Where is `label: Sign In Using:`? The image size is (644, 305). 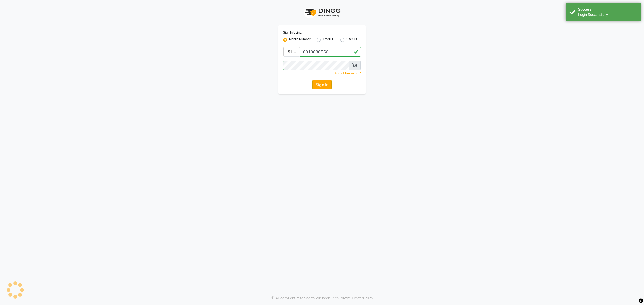 label: Sign In Using: is located at coordinates (292, 33).